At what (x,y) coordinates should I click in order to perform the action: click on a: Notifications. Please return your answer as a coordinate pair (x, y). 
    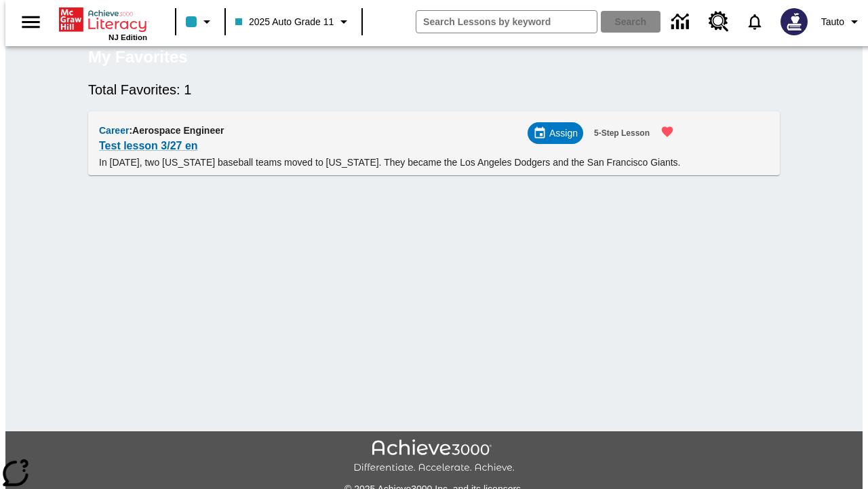
    Looking at the image, I should click on (754, 22).